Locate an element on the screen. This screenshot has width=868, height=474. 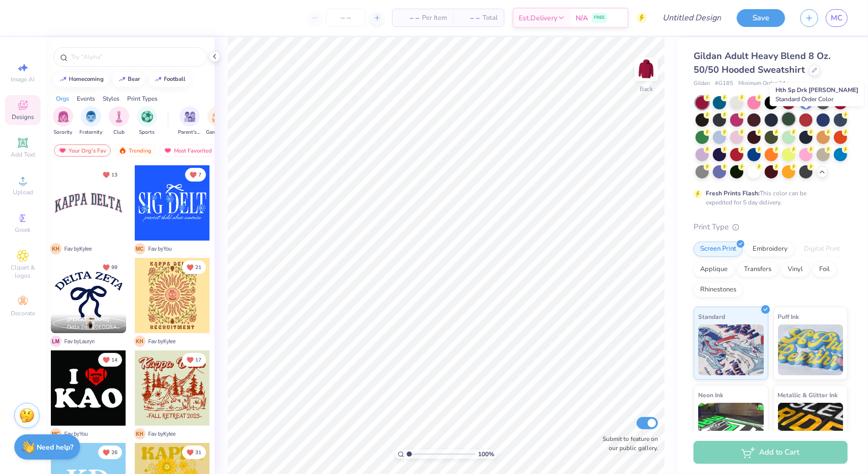
div: Styles is located at coordinates (111, 99).